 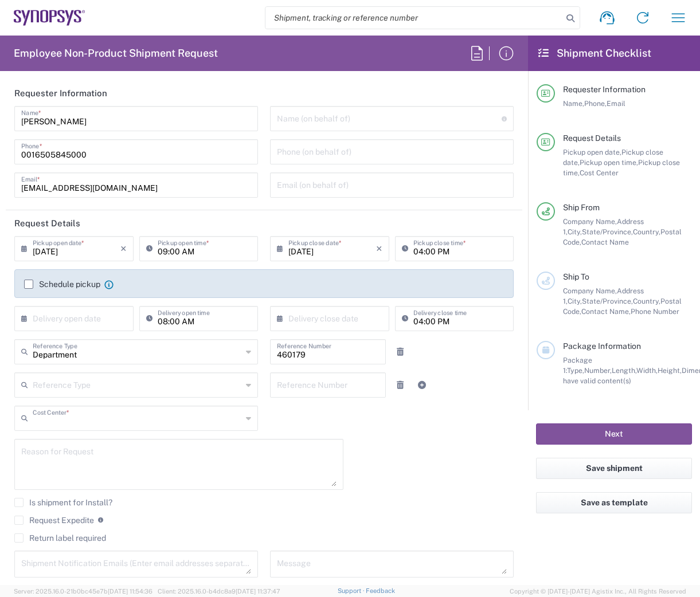 What do you see at coordinates (606, 311) in the screenshot?
I see `span: Contact Name,` at bounding box center [606, 311].